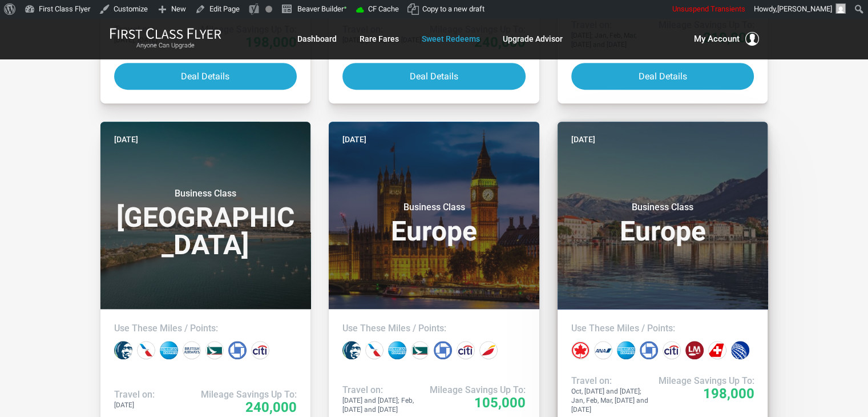 This screenshot has height=417, width=868. I want to click on div: United miles, so click(740, 350).